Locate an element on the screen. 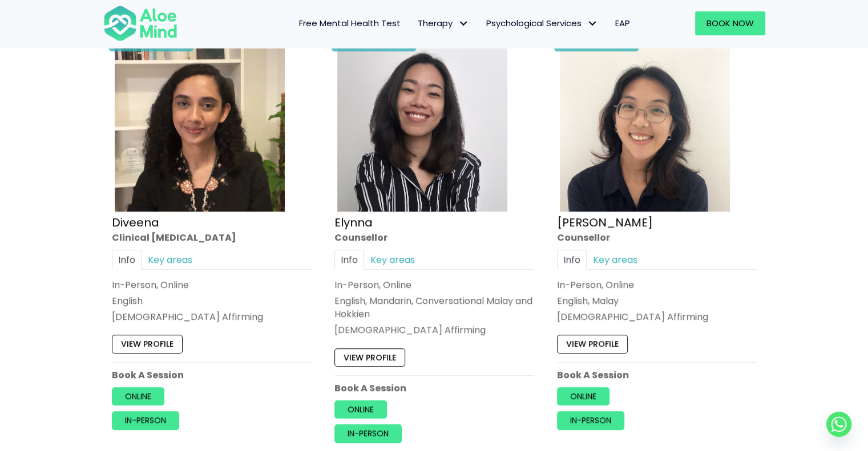 The image size is (868, 451). a: Free Mental Health Test is located at coordinates (350, 23).